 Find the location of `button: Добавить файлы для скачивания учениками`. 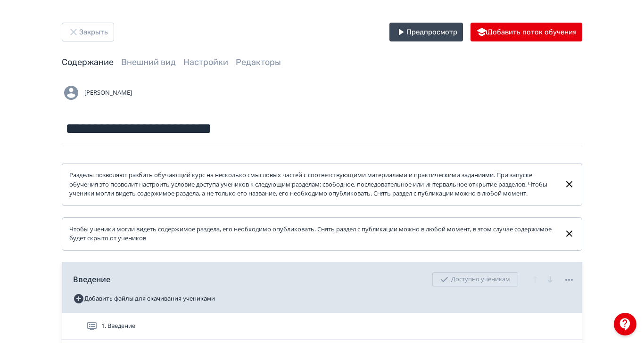

button: Добавить файлы для скачивания учениками is located at coordinates (144, 298).